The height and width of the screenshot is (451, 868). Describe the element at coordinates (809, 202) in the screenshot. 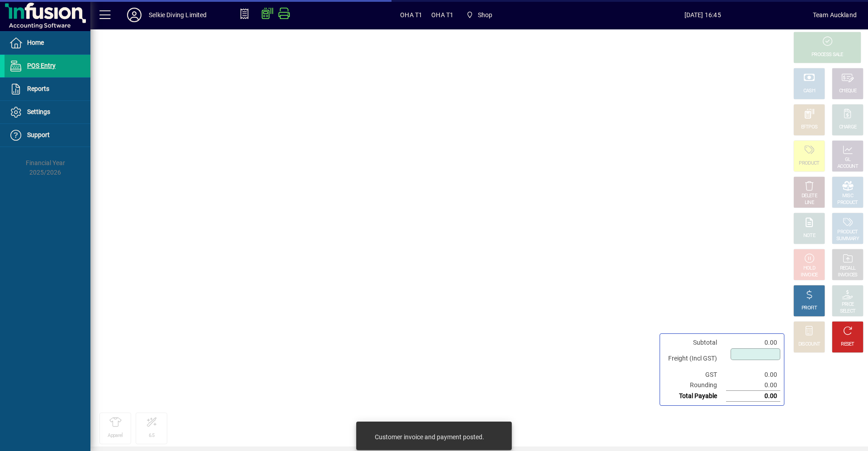

I see `div: LINE` at that location.